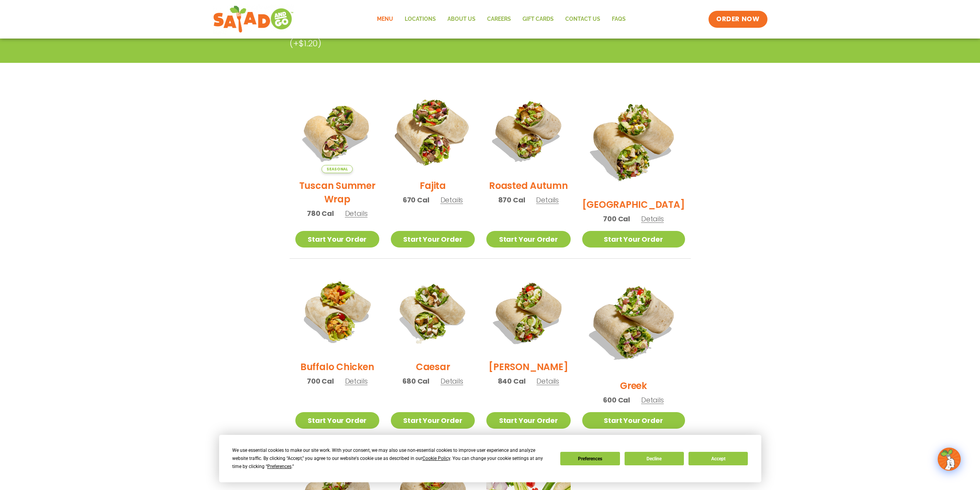 The image size is (980, 490). I want to click on span: Cookie Policy, so click(436, 458).